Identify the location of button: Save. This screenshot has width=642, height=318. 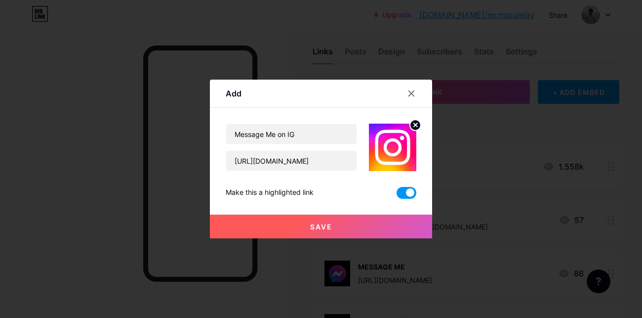
(321, 226).